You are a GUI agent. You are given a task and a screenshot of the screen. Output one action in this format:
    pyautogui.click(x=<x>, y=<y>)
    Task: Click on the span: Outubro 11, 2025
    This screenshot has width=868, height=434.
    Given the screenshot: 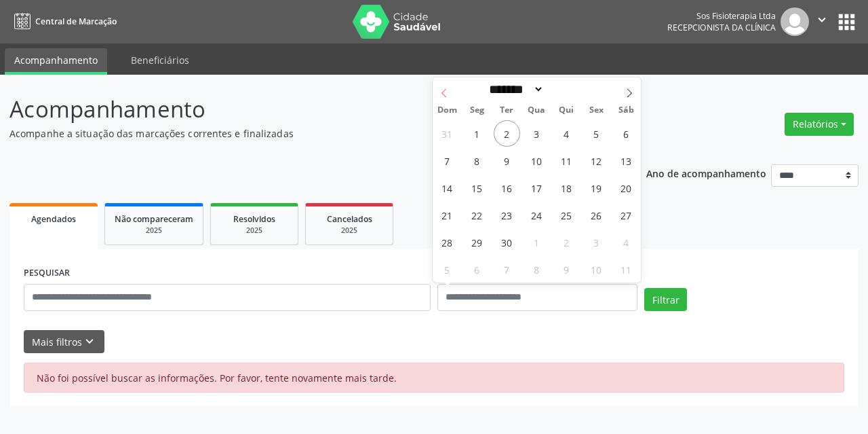 What is the action you would take?
    pyautogui.click(x=626, y=269)
    